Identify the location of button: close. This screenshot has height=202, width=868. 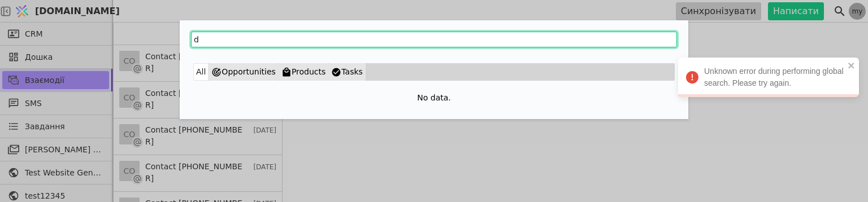
(852, 65).